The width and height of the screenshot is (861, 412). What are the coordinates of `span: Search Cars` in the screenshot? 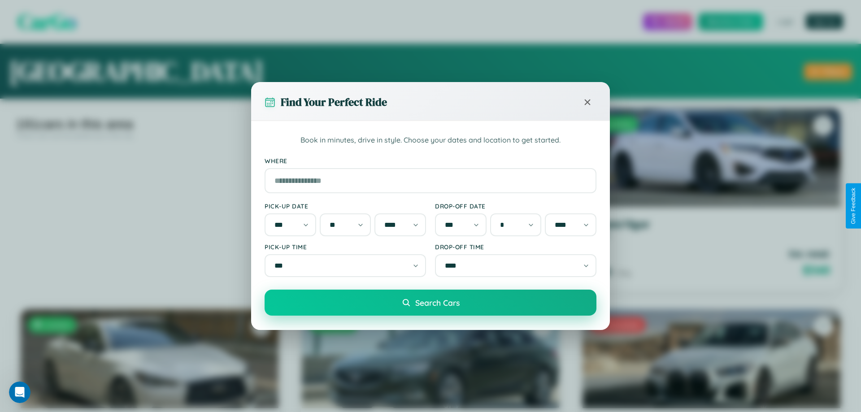 It's located at (437, 303).